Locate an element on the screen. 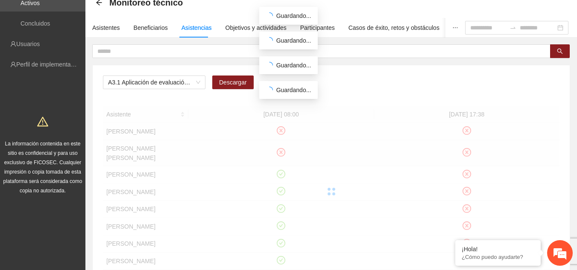  span: swap-right is located at coordinates (513, 28).